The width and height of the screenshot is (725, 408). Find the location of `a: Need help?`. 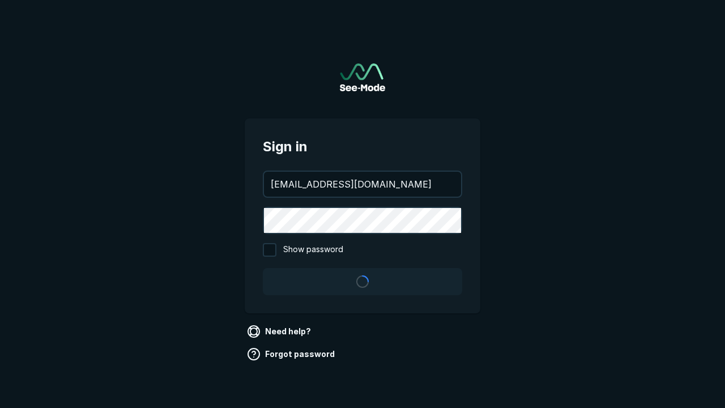

a: Need help? is located at coordinates (280, 331).